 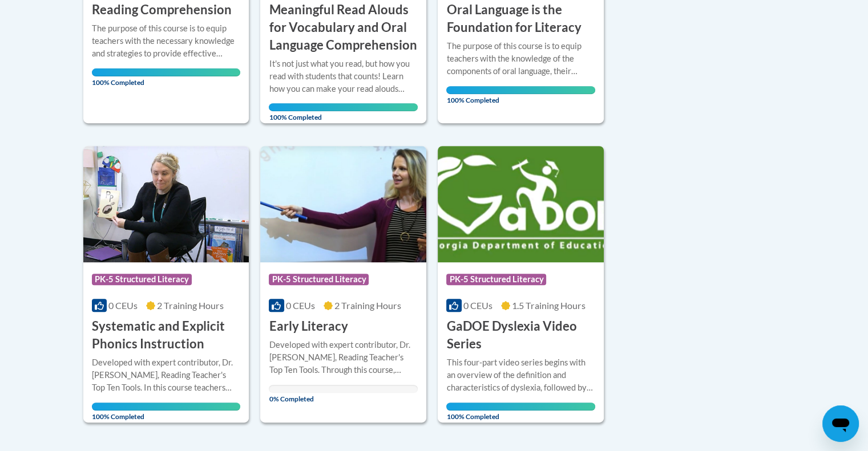 I want to click on div: It's not just what you read, but how you read with students that counts! Learn how you can make y..., so click(x=343, y=76).